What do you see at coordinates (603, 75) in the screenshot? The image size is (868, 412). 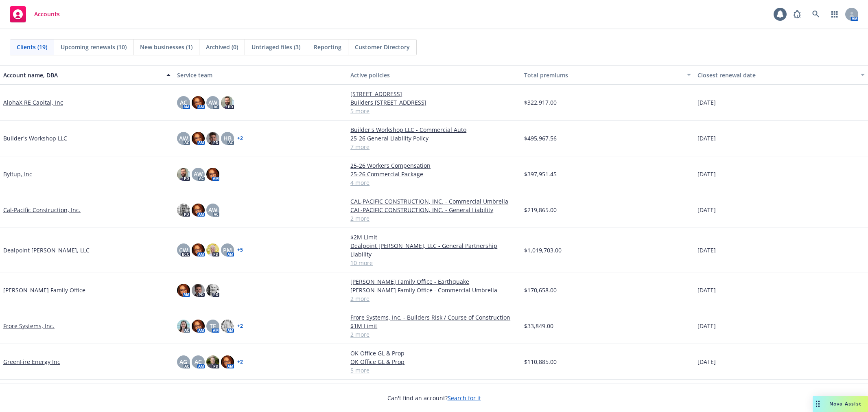 I see `div: Total premiums` at bounding box center [603, 75].